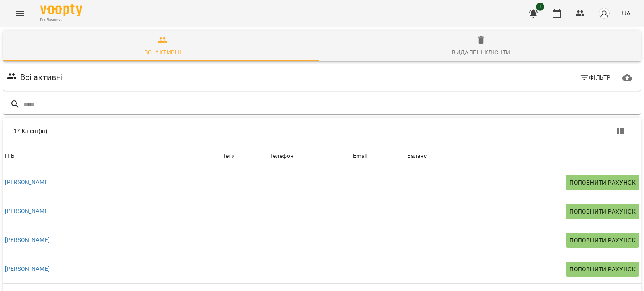  I want to click on div: Телефон, so click(282, 156).